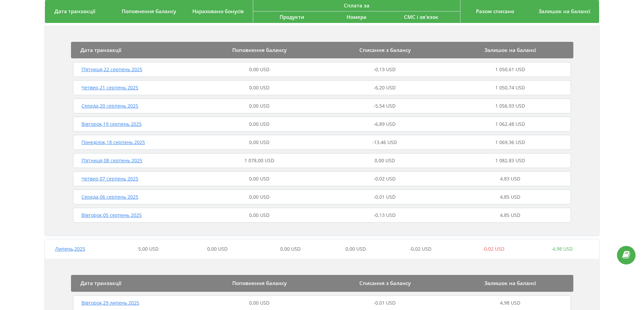 The width and height of the screenshot is (644, 310). I want to click on span: 1 056,93 USD, so click(510, 106).